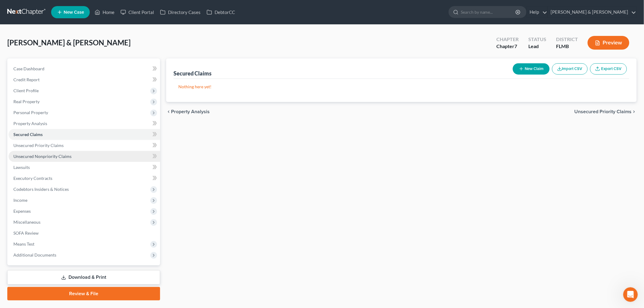 This screenshot has width=644, height=308. What do you see at coordinates (537, 46) in the screenshot?
I see `div: Lead` at bounding box center [537, 46].